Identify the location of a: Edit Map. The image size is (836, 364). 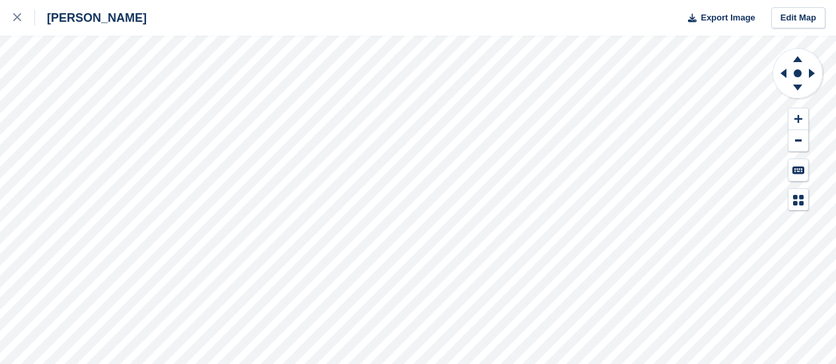
(799, 18).